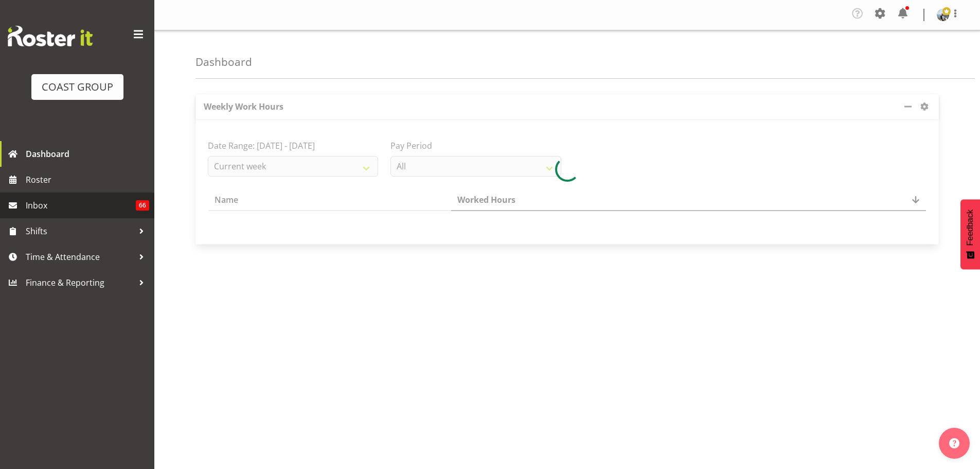 The height and width of the screenshot is (469, 980). Describe the element at coordinates (80, 231) in the screenshot. I see `span: Shifts` at that location.